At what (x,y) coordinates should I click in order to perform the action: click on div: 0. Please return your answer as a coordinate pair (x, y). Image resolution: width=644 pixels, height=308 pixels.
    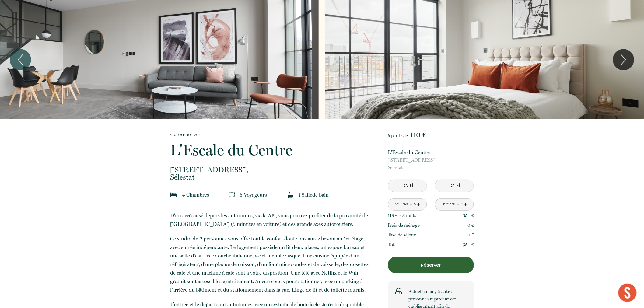
    Looking at the image, I should click on (463, 204).